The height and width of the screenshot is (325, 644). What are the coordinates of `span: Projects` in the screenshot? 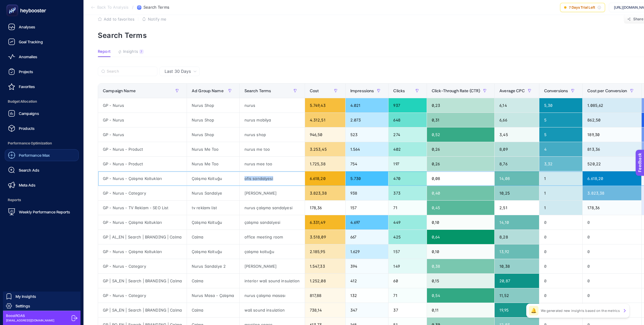 It's located at (26, 72).